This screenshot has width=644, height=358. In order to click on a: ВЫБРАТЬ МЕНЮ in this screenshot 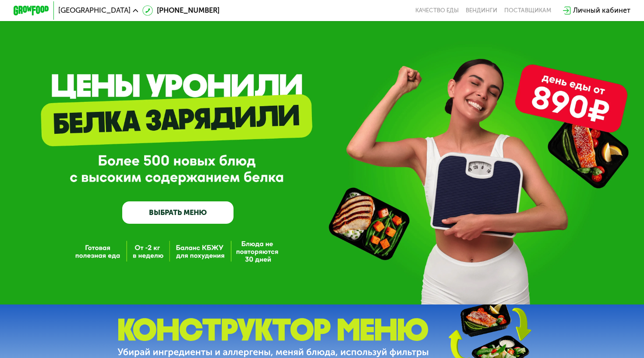, I will do `click(178, 212)`.